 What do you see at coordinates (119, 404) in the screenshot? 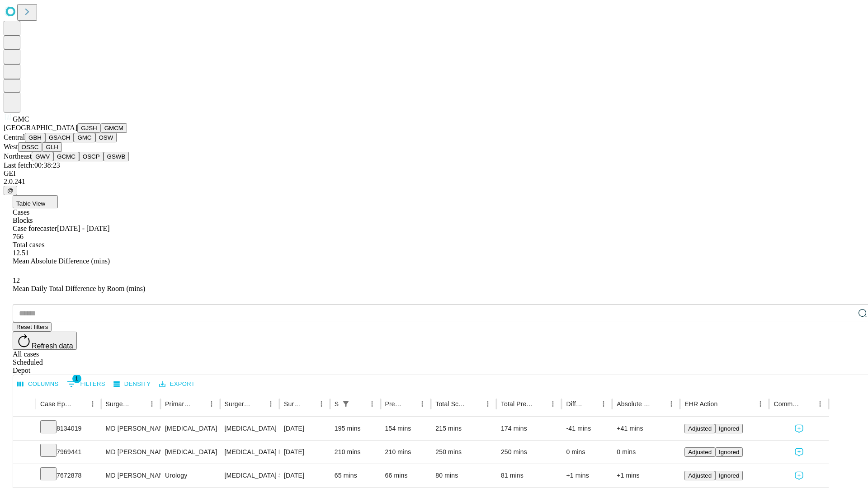
I see `div: Surgeon Name` at bounding box center [119, 404].